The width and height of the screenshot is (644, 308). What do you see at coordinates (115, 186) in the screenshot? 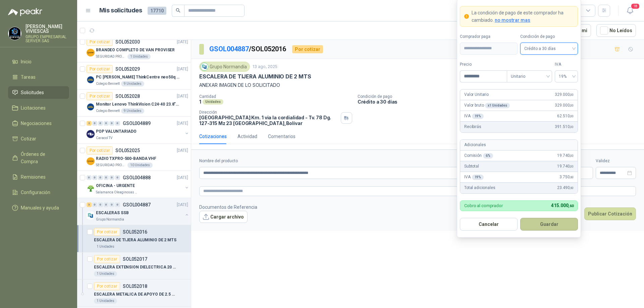
I see `p: OFICINA - URGENTE` at bounding box center [115, 186].